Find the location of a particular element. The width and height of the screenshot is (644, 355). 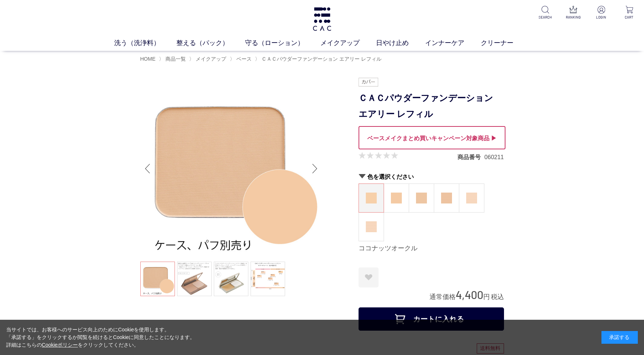

a: 洗う（洗浄料） is located at coordinates (145, 43).